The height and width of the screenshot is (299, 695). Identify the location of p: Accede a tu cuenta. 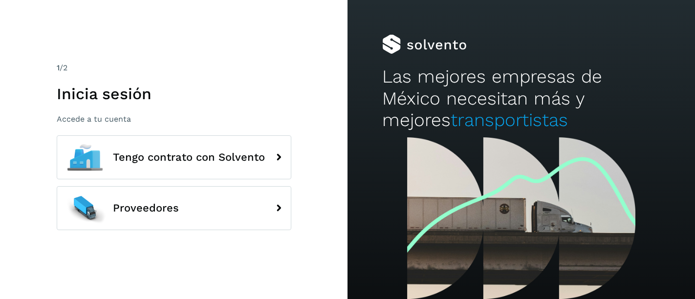
(174, 119).